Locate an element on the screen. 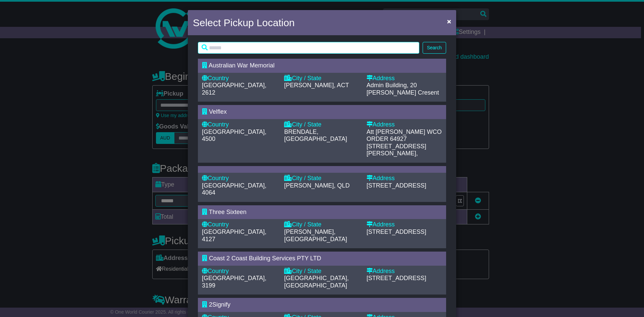 The height and width of the screenshot is (317, 644). span: Velflex is located at coordinates (218, 111).